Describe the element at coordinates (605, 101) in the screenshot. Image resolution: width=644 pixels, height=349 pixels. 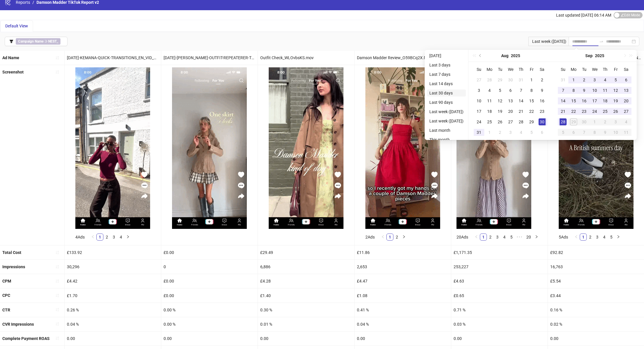
I see `td: 2025-09-18` at that location.